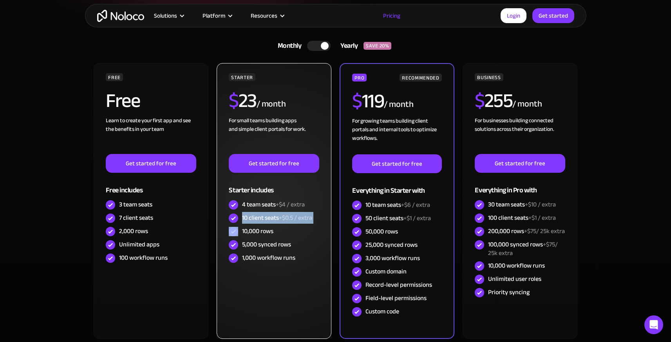 Image resolution: width=671 pixels, height=342 pixels. I want to click on div: Monthly, so click(287, 46).